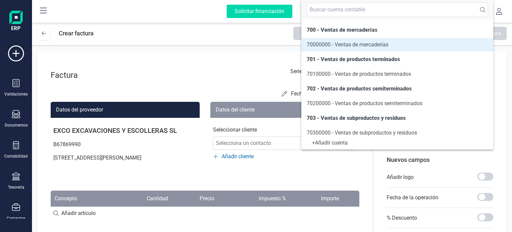  Describe the element at coordinates (285, 110) in the screenshot. I see `div: Datos del cliente` at that location.